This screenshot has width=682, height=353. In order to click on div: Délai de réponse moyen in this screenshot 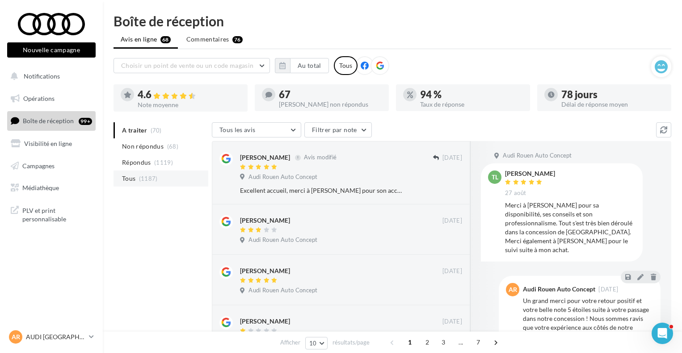, I will do `click(613, 105)`.